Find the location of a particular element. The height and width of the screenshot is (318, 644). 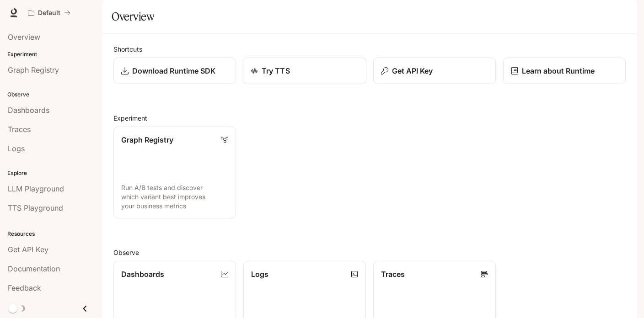

h1: Overview is located at coordinates (133, 16).